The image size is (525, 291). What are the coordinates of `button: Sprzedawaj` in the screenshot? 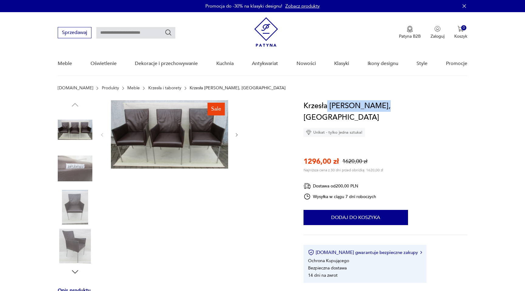 It's located at (74, 32).